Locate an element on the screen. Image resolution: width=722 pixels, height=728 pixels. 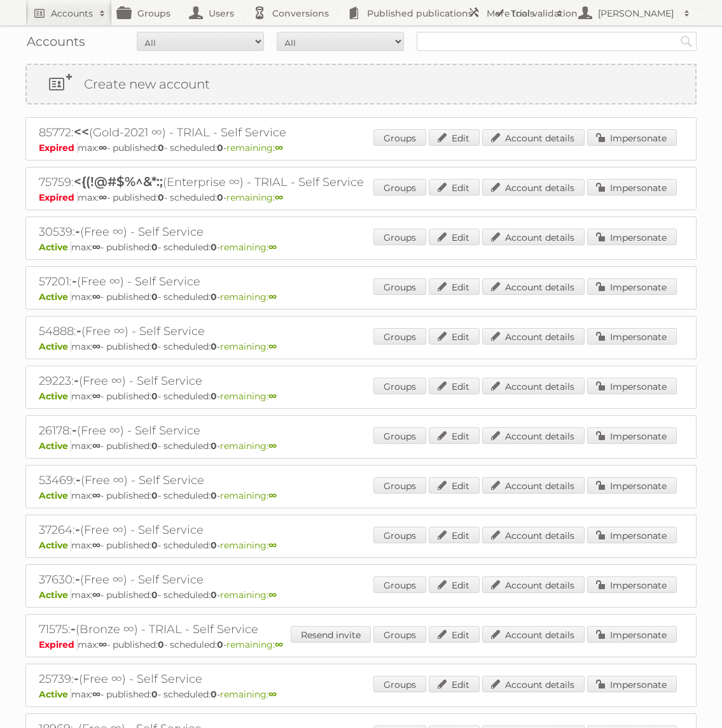
h2: 37264: (Free ∞) - Self Service is located at coordinates (262, 530).